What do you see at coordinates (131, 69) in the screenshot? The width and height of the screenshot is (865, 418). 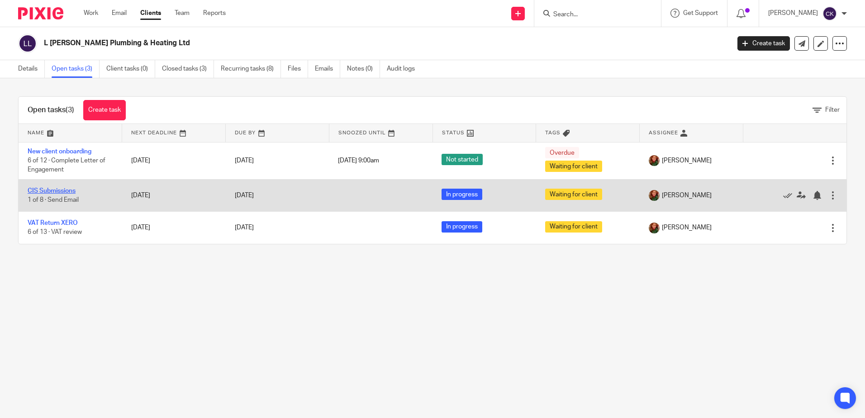 I see `a: Client tasks (0)` at bounding box center [131, 69].